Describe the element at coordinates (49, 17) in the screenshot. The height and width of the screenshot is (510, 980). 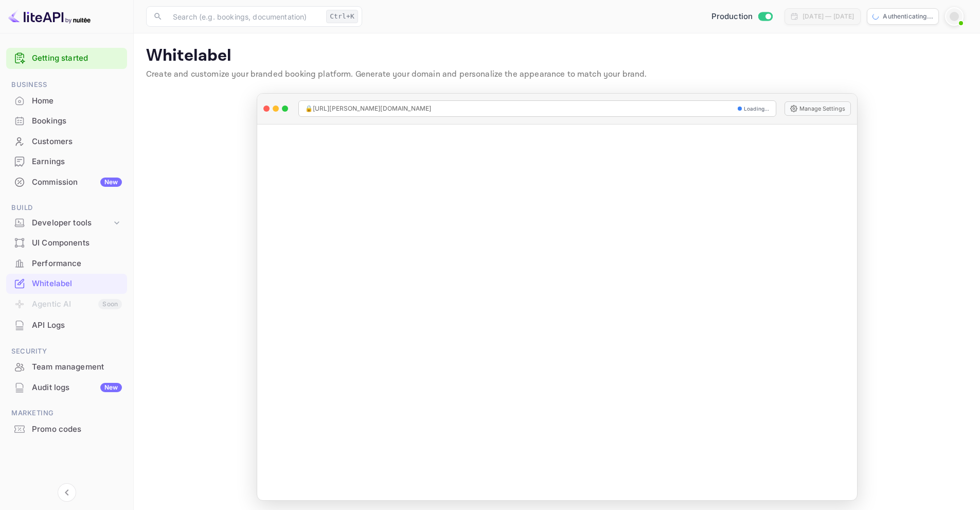
I see `img: LiteAPI logo` at that location.